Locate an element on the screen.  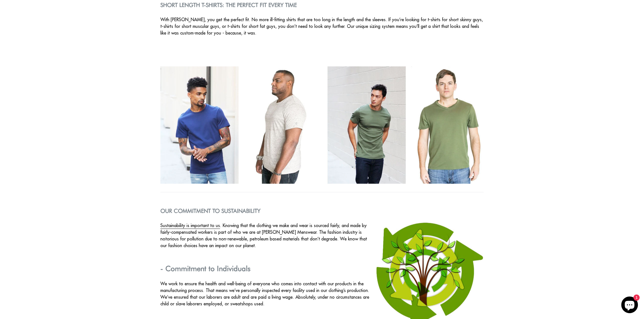
p: We work to ensure the health and well-being of everyone who comes into contact with our products ... is located at coordinates (322, 294).